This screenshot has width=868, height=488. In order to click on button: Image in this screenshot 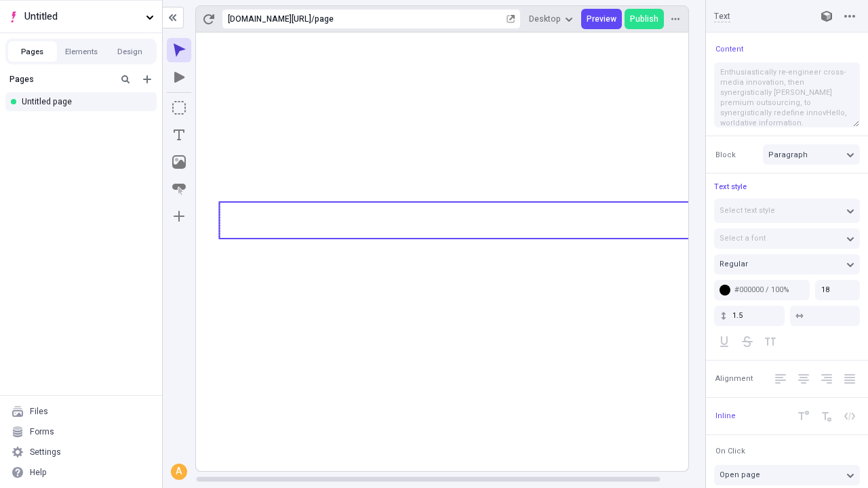, I will do `click(179, 162)`.